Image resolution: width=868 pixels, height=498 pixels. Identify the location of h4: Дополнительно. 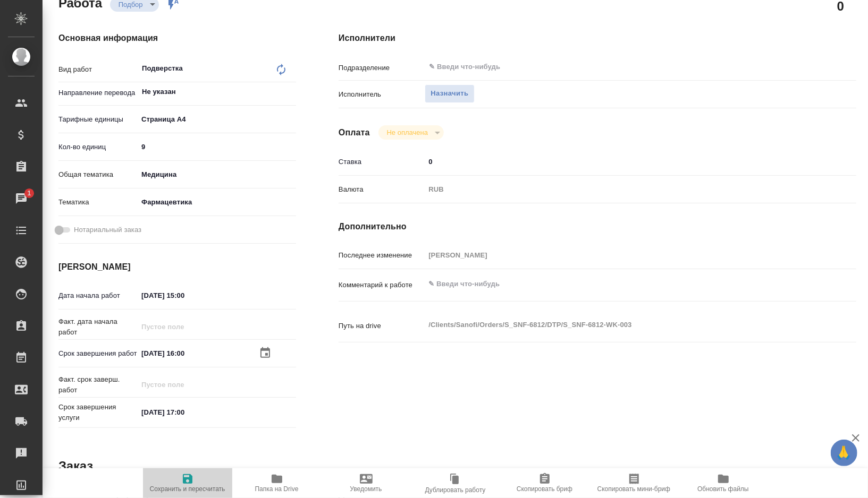
(598, 227).